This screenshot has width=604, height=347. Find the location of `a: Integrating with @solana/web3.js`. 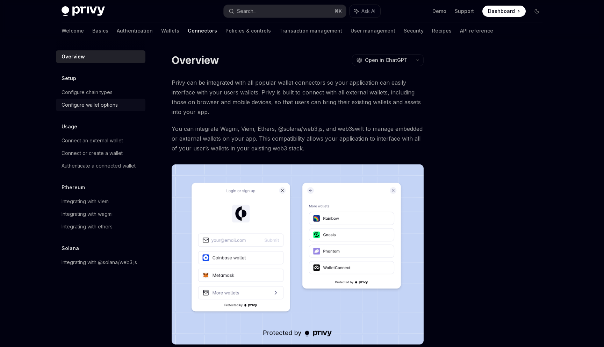

a: Integrating with @solana/web3.js is located at coordinates (101, 262).